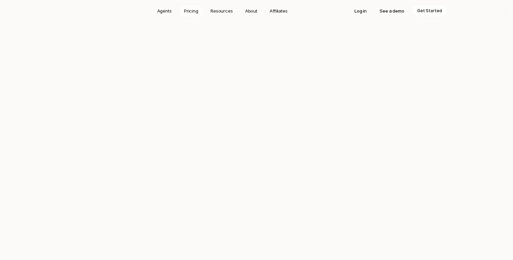 Image resolution: width=513 pixels, height=260 pixels. I want to click on strong: entire Lead-to-Cash cycle, so click(273, 92).